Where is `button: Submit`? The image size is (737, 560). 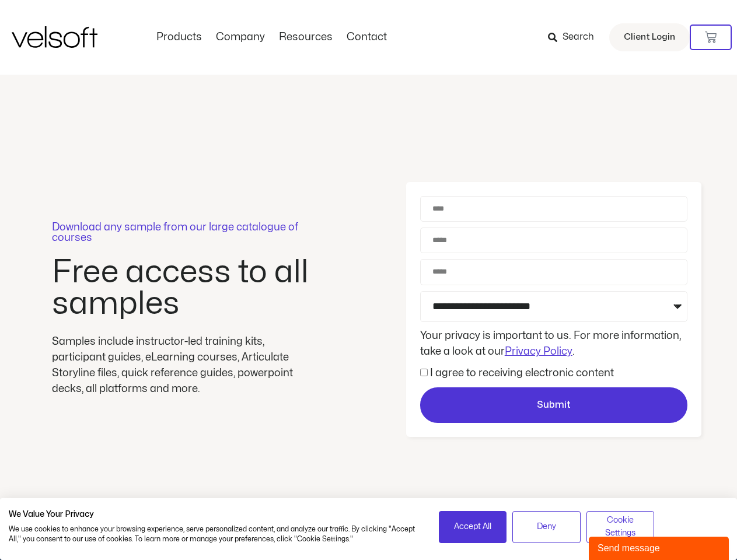 button: Submit is located at coordinates (554, 405).